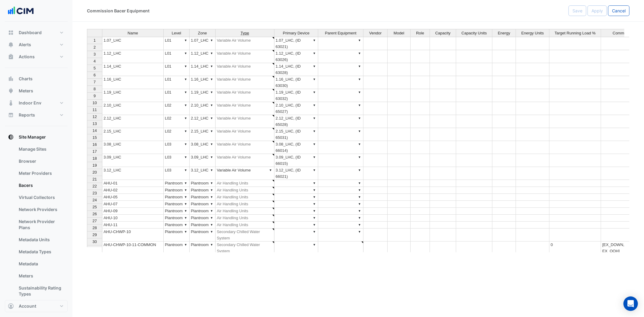 The height and width of the screenshot is (317, 644). Describe the element at coordinates (94, 109) in the screenshot. I see `span: 11` at that location.